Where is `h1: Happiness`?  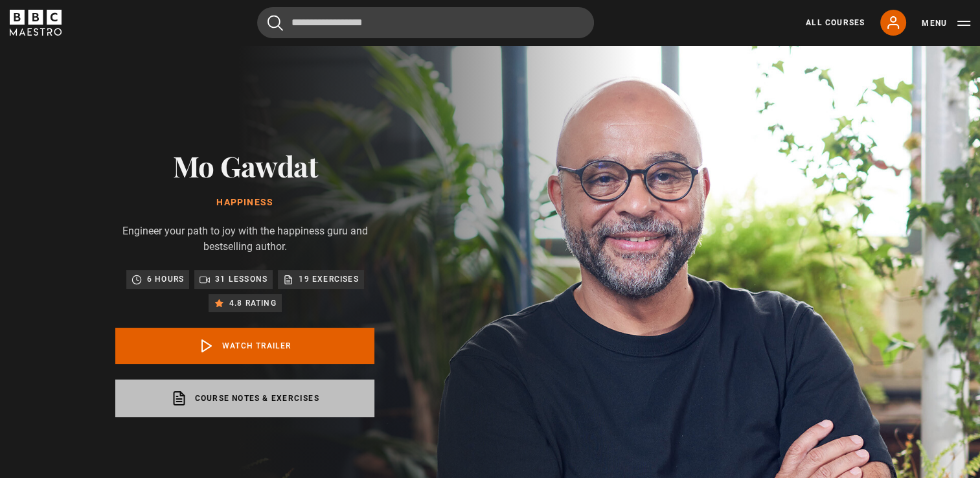 h1: Happiness is located at coordinates (245, 203).